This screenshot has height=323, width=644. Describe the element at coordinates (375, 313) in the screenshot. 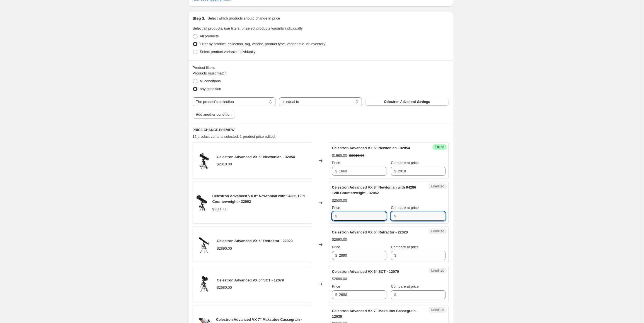

I see `span: Celestron Advanced VX 7" Maksutov Cassegrain - 12035` at that location.